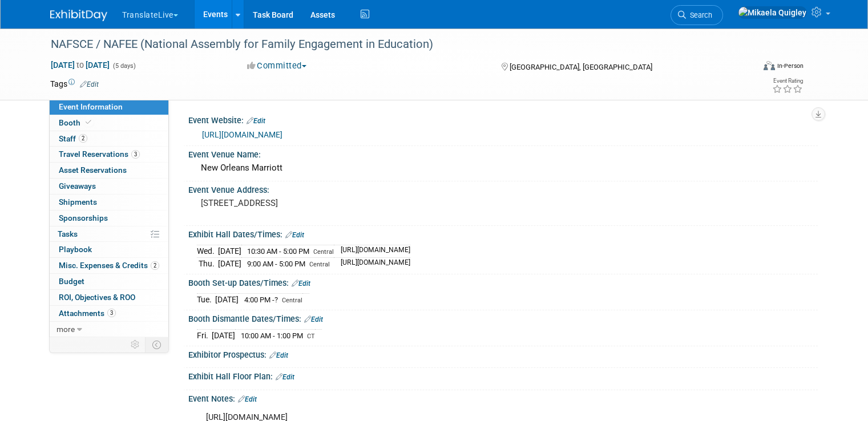 The image size is (868, 421). I want to click on a: Event Information, so click(109, 107).